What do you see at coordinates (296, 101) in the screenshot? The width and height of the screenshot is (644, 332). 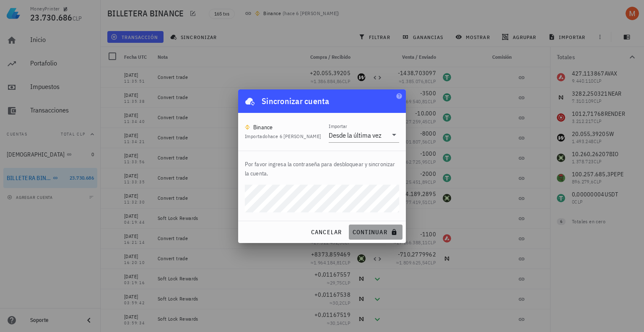 I see `div: Sincronizar cuenta` at bounding box center [296, 101].